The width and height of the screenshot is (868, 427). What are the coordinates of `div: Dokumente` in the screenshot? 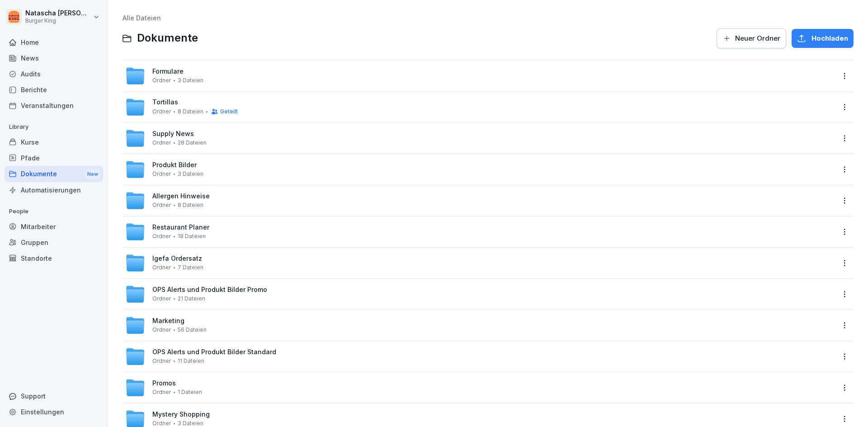 It's located at (54, 174).